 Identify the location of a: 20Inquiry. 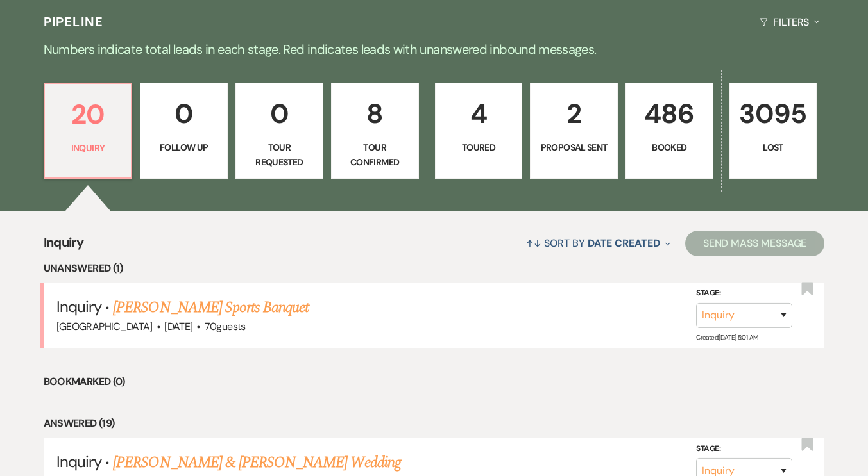
(88, 131).